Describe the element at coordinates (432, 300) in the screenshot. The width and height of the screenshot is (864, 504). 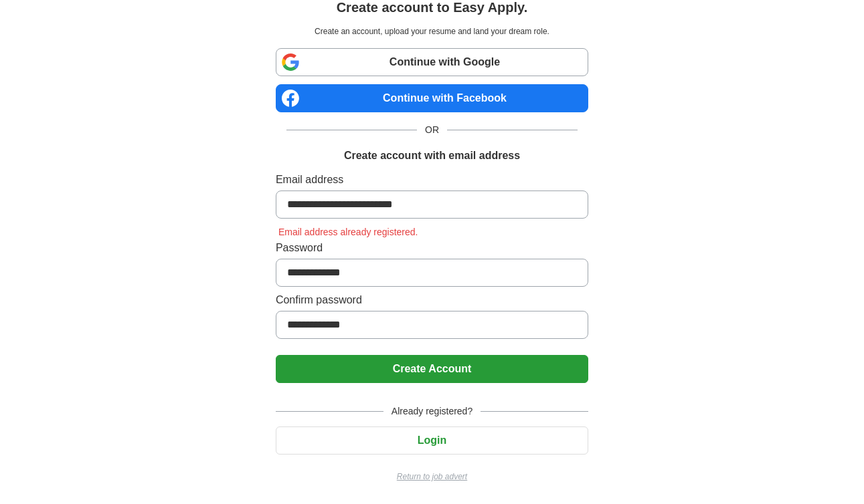
I see `label: Confirm password` at that location.